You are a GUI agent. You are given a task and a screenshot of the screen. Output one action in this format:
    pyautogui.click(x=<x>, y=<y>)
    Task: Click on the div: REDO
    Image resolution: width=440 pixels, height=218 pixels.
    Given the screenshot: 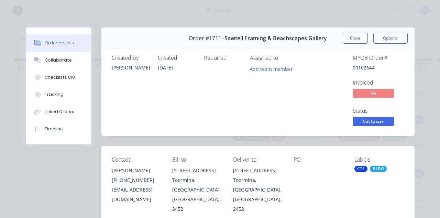 What is the action you would take?
    pyautogui.click(x=378, y=169)
    